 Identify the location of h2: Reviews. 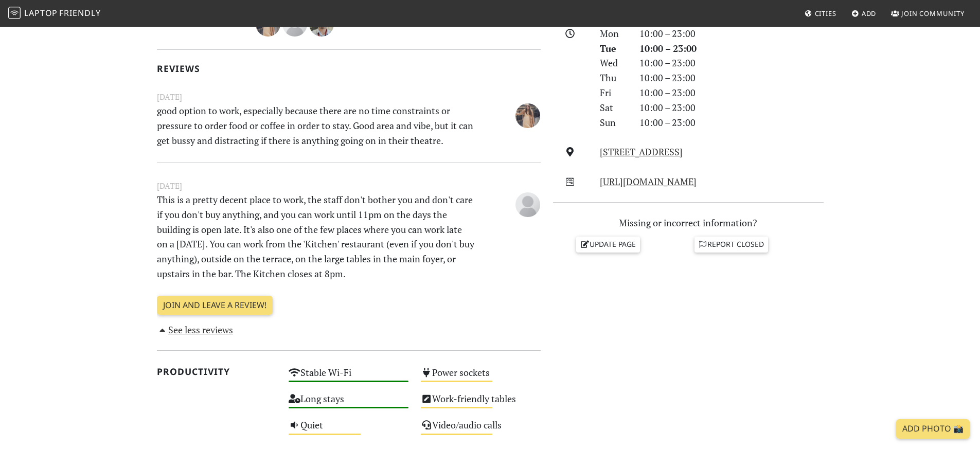
(349, 68).